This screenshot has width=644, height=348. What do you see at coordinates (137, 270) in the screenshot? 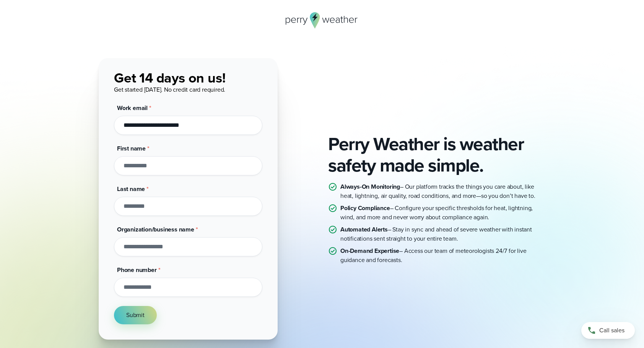
I see `span: Phone number` at bounding box center [137, 270].